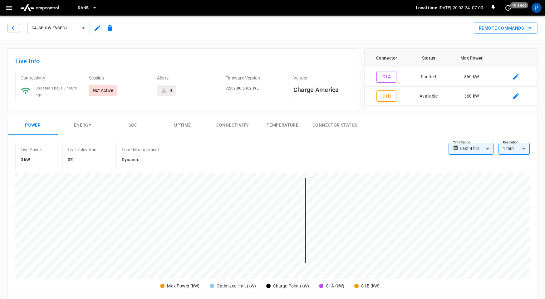  I want to click on p: Vendor, so click(322, 78).